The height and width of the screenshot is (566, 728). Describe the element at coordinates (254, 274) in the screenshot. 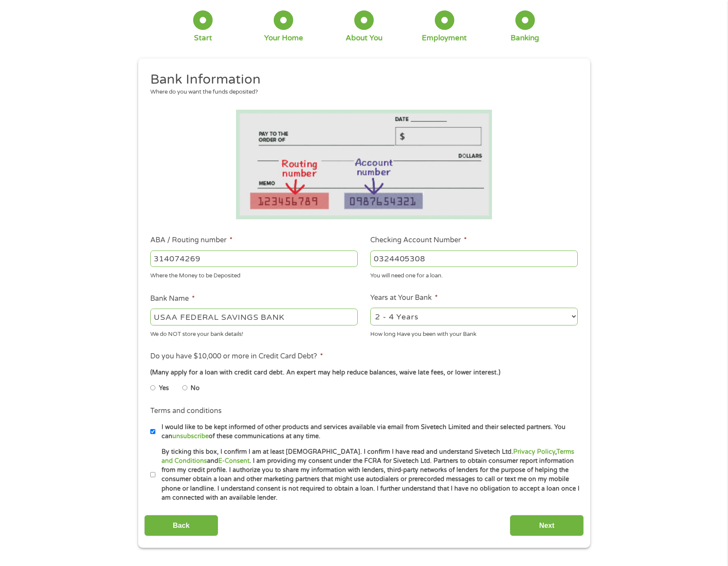

I see `div: Where the Money to be Deposited` at that location.